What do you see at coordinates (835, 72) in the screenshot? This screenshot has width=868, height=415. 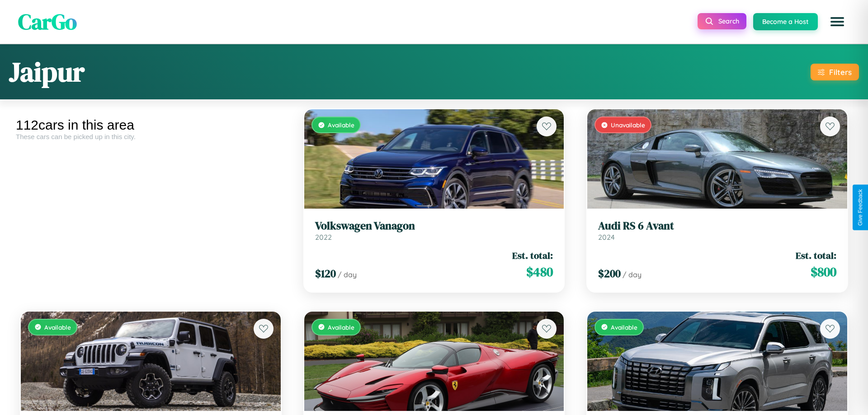 I see `button: Filters` at bounding box center [835, 72].